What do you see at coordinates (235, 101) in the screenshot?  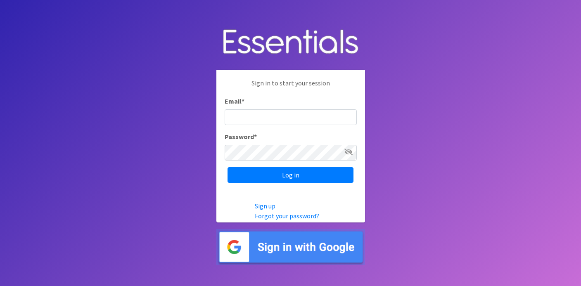 I see `label: Email` at bounding box center [235, 101].